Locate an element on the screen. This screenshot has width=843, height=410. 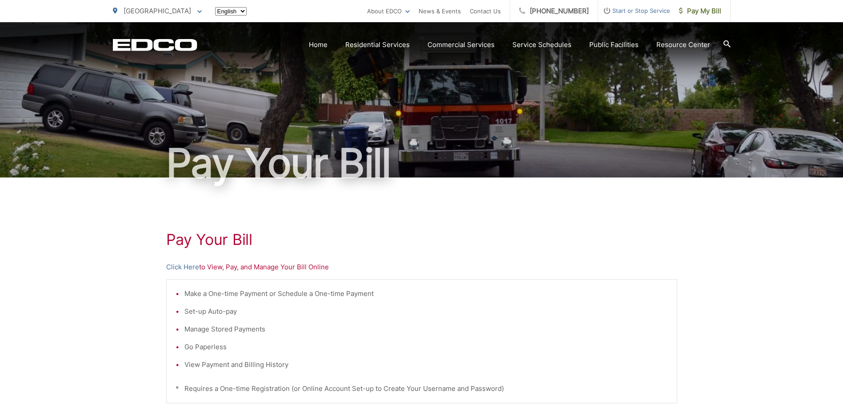
select: Select a language is located at coordinates (231, 11).